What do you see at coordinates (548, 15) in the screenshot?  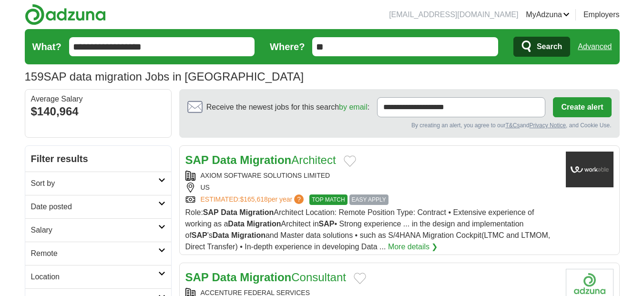 I see `a: MyAdzuna` at bounding box center [548, 15].